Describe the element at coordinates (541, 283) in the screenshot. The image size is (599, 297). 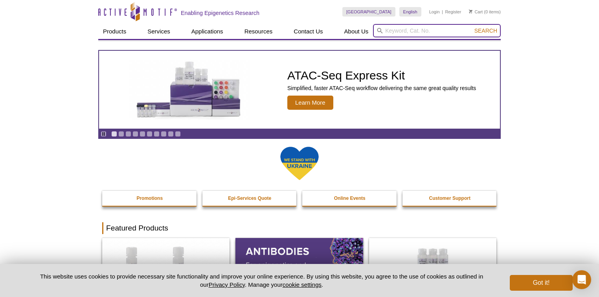
I see `button: Got it!` at that location.